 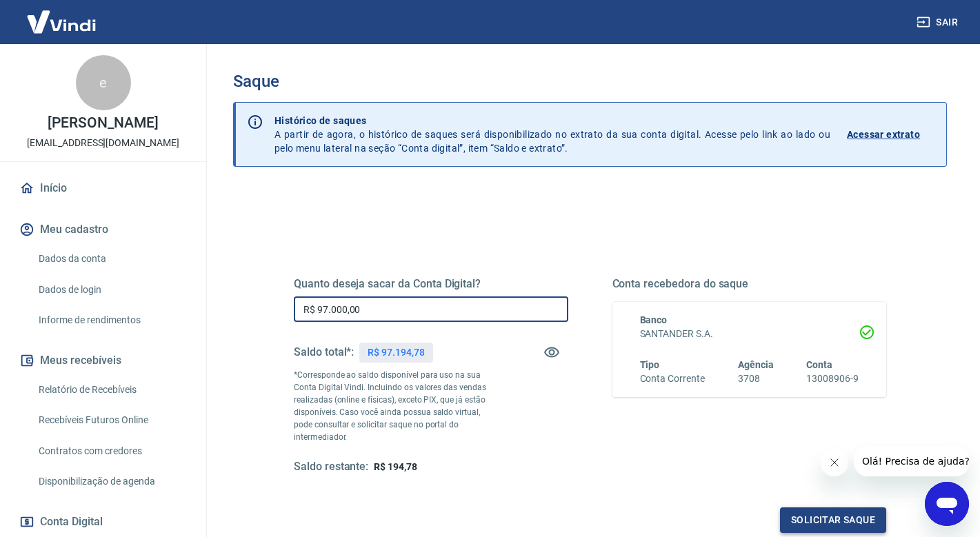 I want to click on img: Vindi, so click(x=61, y=22).